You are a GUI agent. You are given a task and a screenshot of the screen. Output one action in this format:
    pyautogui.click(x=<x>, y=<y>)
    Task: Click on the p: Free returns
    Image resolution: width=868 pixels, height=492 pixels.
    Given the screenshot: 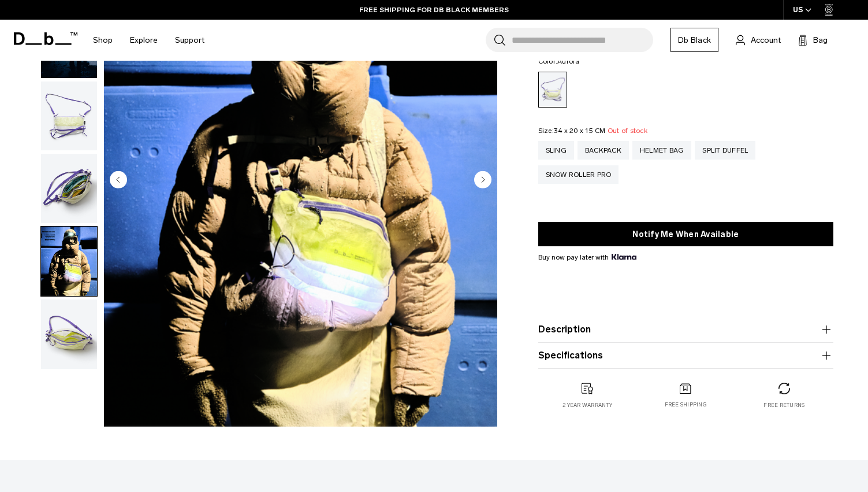 What is the action you would take?
    pyautogui.click(x=784, y=405)
    